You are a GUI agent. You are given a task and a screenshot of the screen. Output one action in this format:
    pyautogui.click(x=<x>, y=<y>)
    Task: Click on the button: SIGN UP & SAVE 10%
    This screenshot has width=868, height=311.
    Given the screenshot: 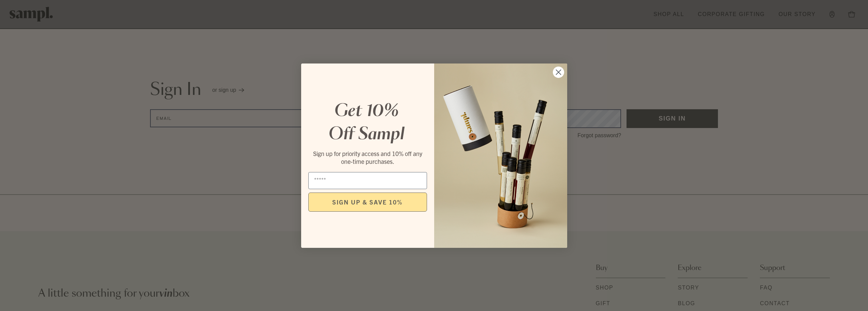 What is the action you would take?
    pyautogui.click(x=368, y=202)
    